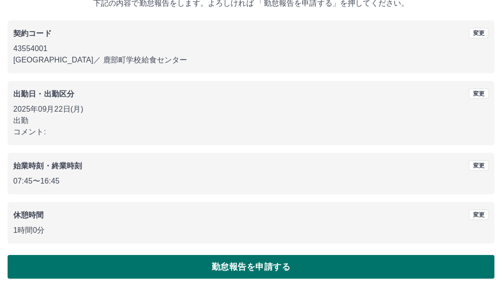 Image resolution: width=502 pixels, height=290 pixels. Describe the element at coordinates (44, 94) in the screenshot. I see `b: 出勤日・出勤区分` at that location.